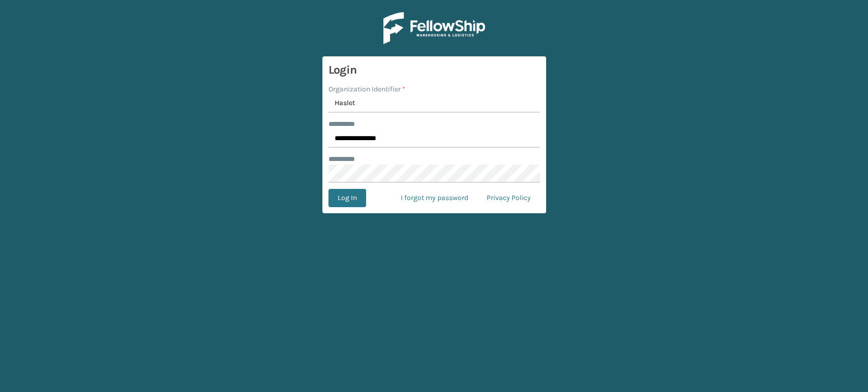 The height and width of the screenshot is (392, 868). Describe the element at coordinates (509, 198) in the screenshot. I see `a: Privacy Policy` at that location.